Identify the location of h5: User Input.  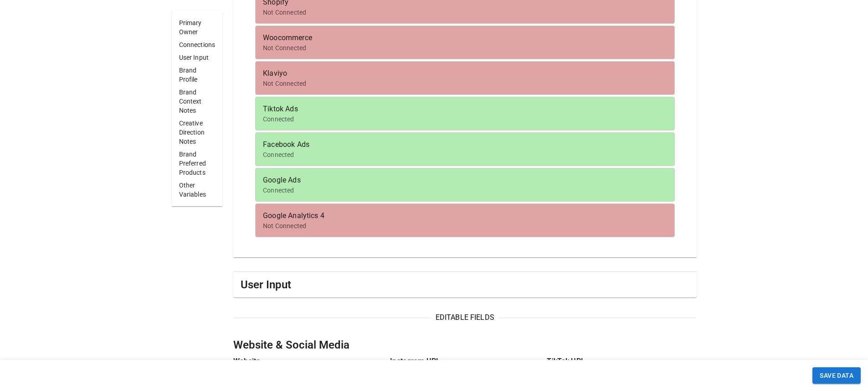
(266, 285).